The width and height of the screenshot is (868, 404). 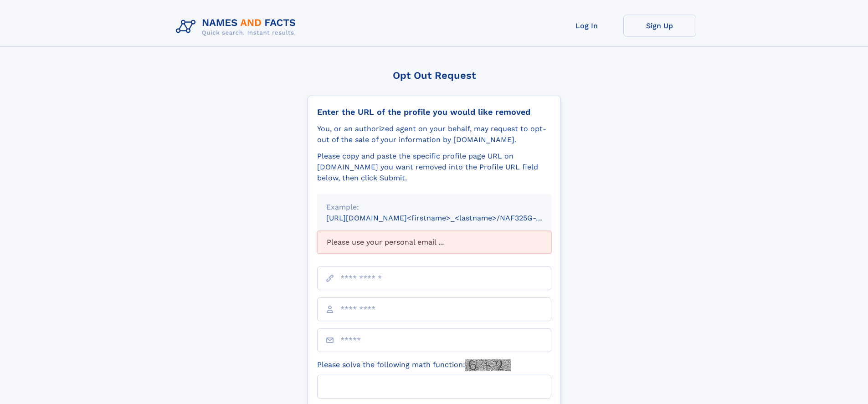 What do you see at coordinates (434, 112) in the screenshot?
I see `div: Enter the URL of the profile you would like removed` at bounding box center [434, 112].